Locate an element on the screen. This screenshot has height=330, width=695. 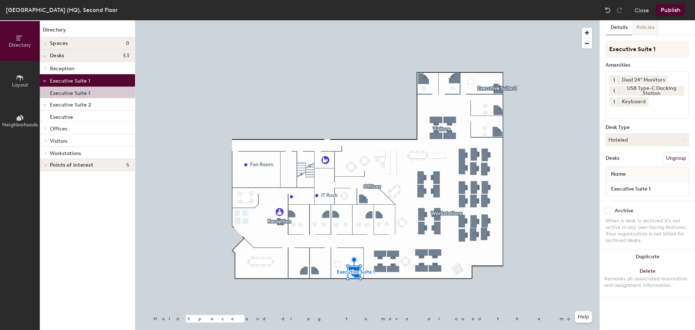
span: Workstations is located at coordinates (66, 153).